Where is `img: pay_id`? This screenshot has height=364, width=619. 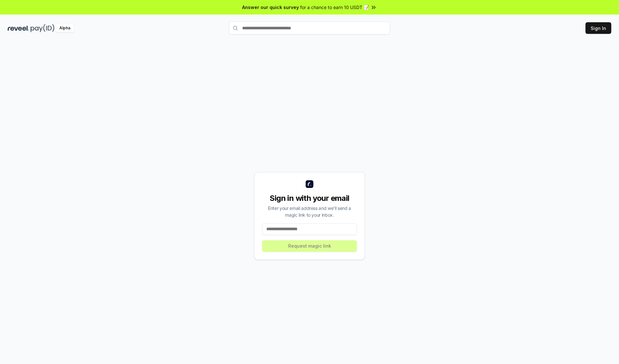
img: pay_id is located at coordinates (42, 28).